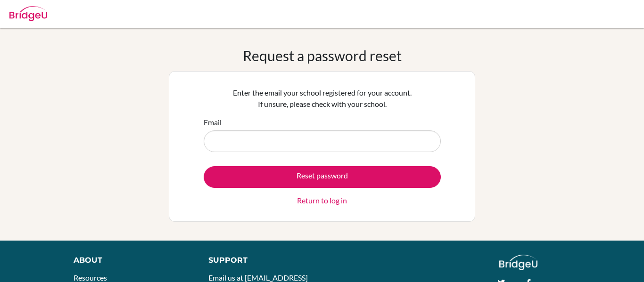 The image size is (644, 282). Describe the element at coordinates (260, 260) in the screenshot. I see `div: Support` at that location.